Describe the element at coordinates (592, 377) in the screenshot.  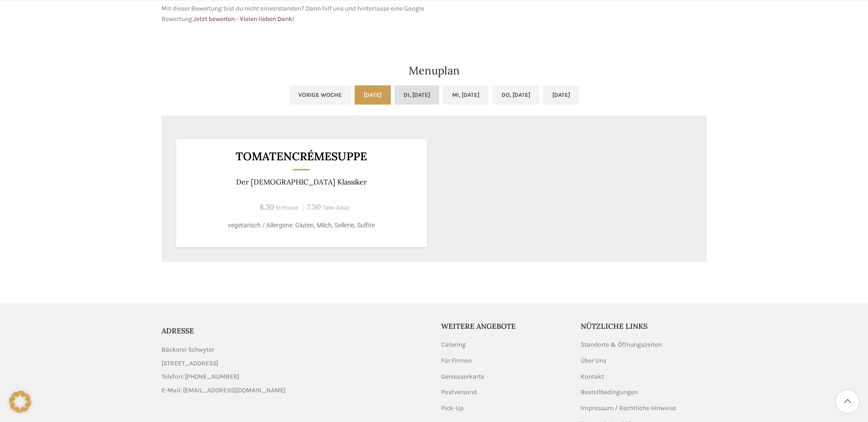
I see `a: Kontakt` at that location.